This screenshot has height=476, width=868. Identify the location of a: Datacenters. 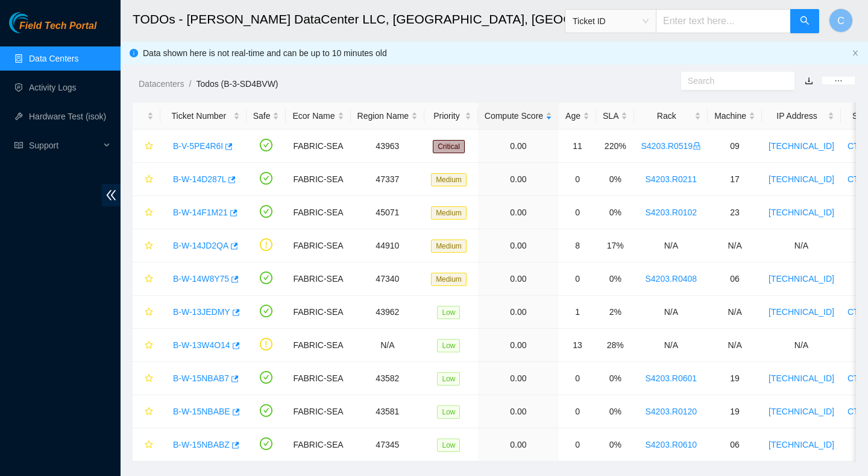
(161, 84).